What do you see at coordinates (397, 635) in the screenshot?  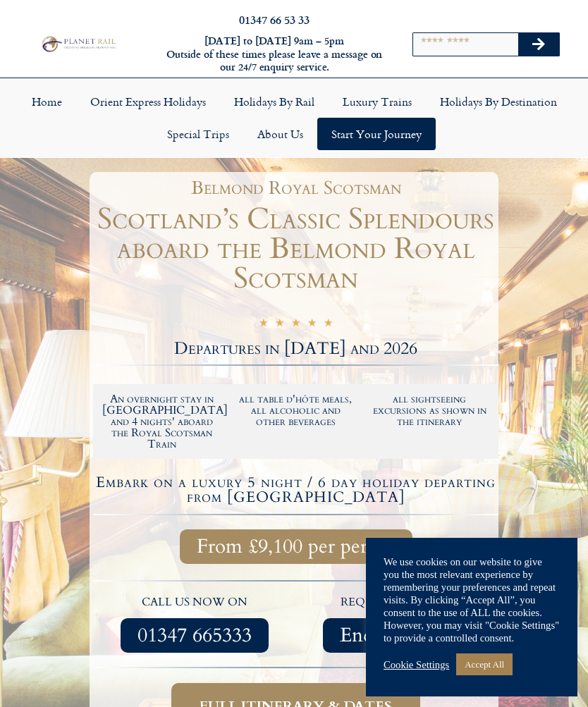 I see `span: Enquire Now` at bounding box center [397, 635].